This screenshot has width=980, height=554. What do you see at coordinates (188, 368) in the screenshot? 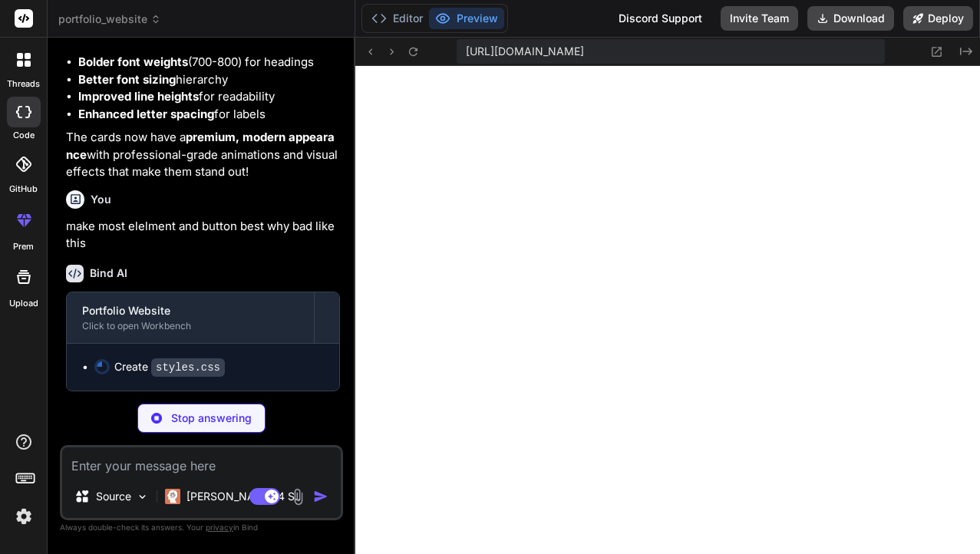
I see `code: styles.css` at bounding box center [188, 368].